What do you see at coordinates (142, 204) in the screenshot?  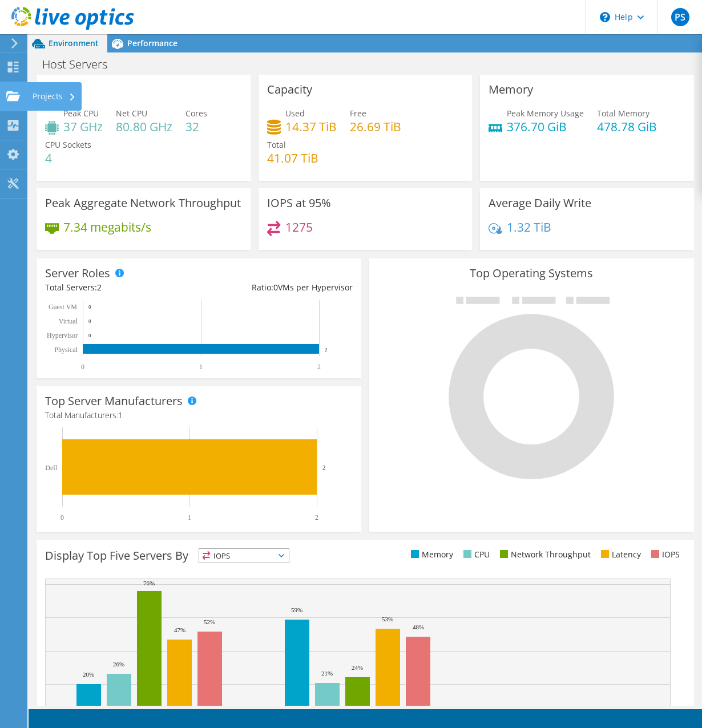 I see `h3: Peak Aggregate Network Throughput` at bounding box center [142, 204].